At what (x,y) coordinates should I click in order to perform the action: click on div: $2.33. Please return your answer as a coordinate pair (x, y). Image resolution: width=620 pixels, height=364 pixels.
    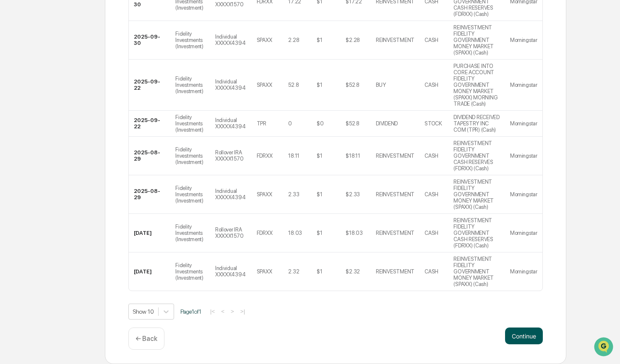
    Looking at the image, I should click on (353, 194).